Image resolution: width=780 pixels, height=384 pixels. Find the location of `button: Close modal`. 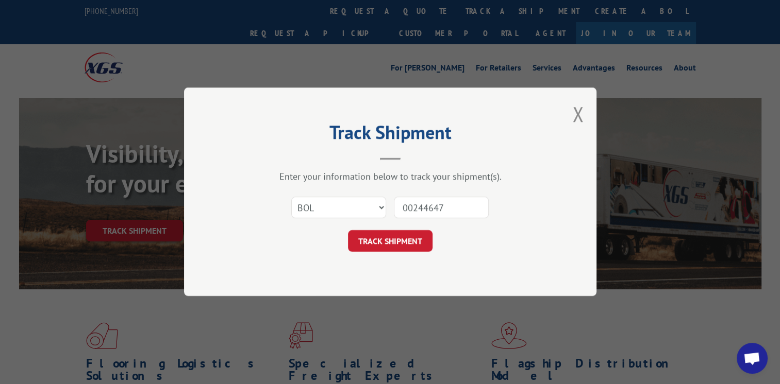

button: Close modal is located at coordinates (578, 114).